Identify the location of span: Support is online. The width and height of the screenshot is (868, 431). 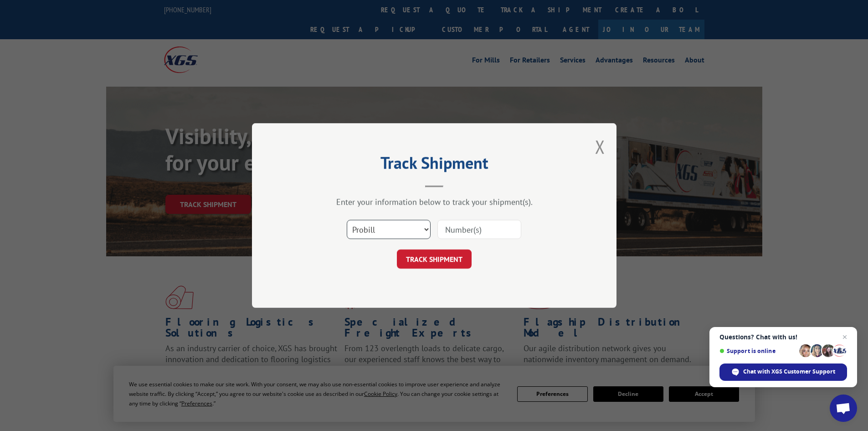
(758, 350).